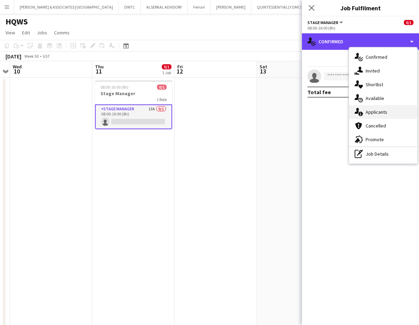 Image resolution: width=419 pixels, height=325 pixels. What do you see at coordinates (280, 7) in the screenshot?
I see `button: QUINTESSENTIALLY DMCC` at bounding box center [280, 7].